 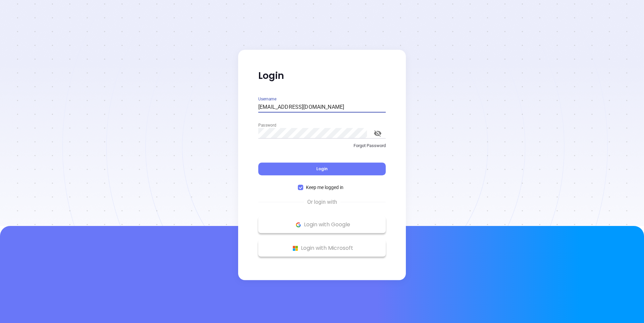 I want to click on label: Username, so click(x=267, y=99).